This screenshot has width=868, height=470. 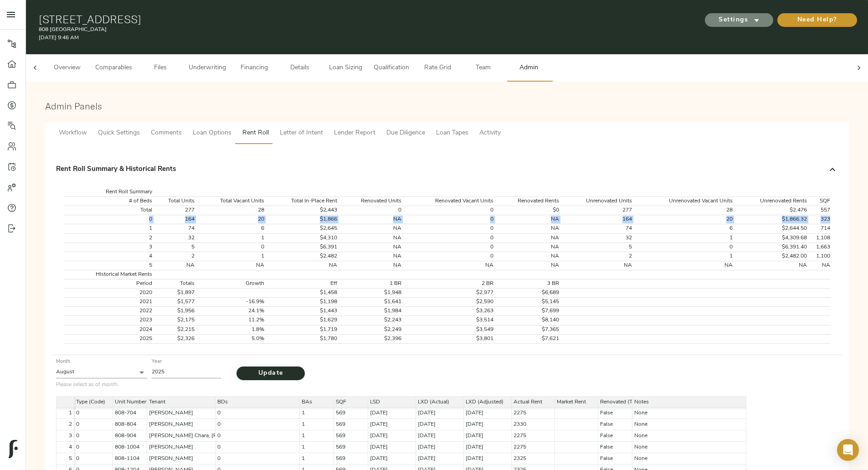 I want to click on td: $3,801, so click(x=448, y=338).